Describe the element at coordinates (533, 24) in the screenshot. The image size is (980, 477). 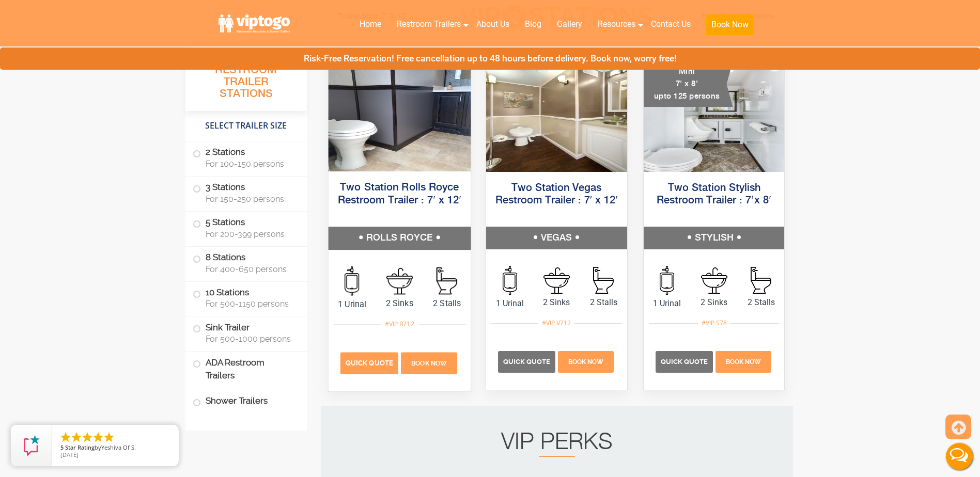
I see `a: Blog` at that location.